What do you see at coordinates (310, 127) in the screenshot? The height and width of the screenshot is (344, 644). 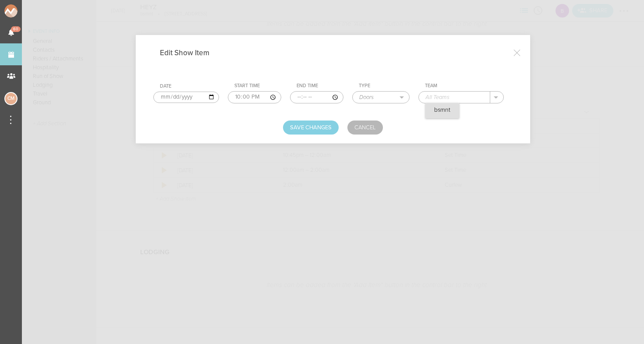 I see `button: Save Changes` at bounding box center [310, 127].